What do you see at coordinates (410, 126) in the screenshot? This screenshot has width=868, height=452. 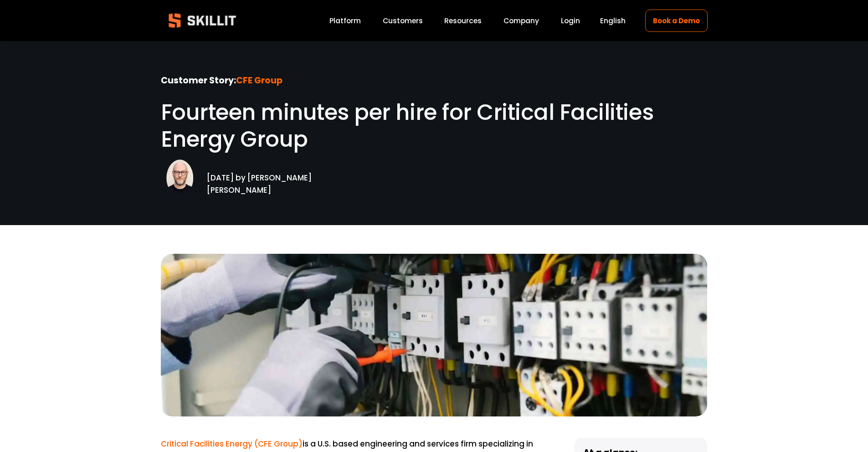 I see `span: Fourteen minutes per hire for Critical Facilities Energy Group` at bounding box center [410, 126].